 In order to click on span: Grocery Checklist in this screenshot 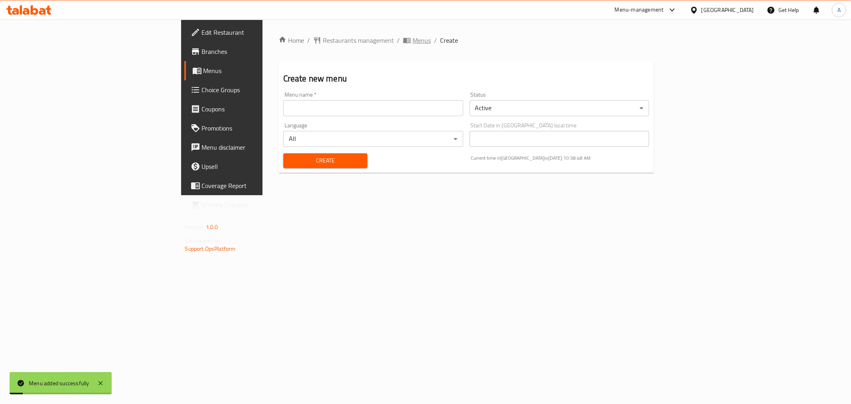, I will do `click(259, 205)`.